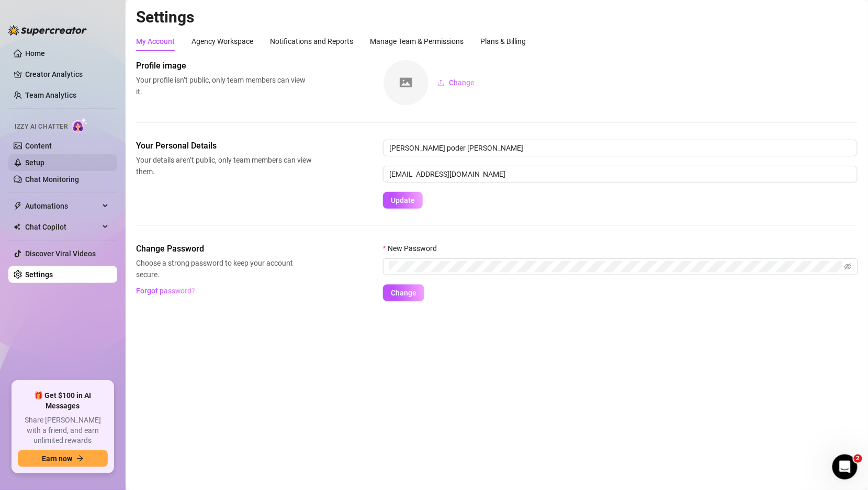  What do you see at coordinates (406, 83) in the screenshot?
I see `img: square-placeholder.png` at bounding box center [406, 83].